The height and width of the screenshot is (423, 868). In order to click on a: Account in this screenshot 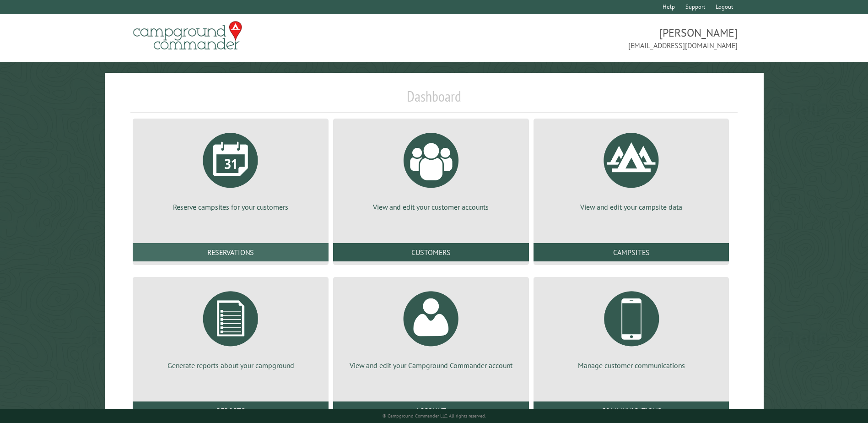, I will do `click(431, 410)`.